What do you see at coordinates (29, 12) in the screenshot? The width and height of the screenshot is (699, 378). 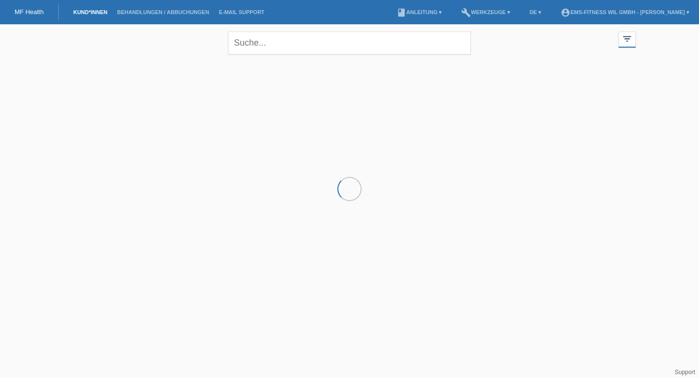 I see `a: MF Health` at bounding box center [29, 12].